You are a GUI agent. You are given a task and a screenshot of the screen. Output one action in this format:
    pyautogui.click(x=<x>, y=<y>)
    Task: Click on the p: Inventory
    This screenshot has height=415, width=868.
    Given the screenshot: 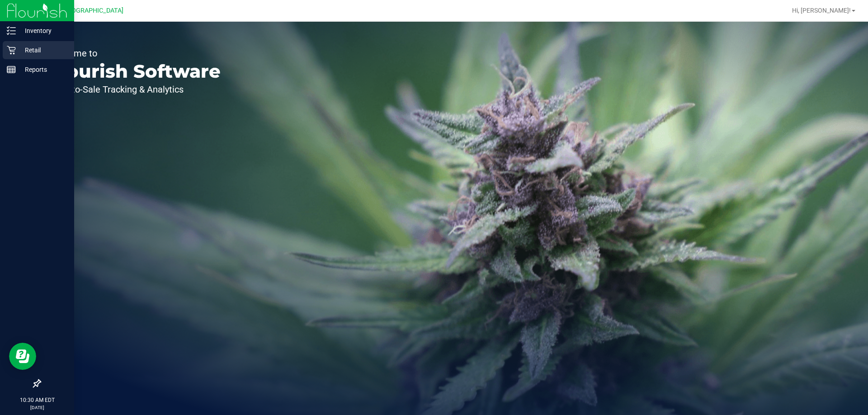 What is the action you would take?
    pyautogui.click(x=43, y=31)
    